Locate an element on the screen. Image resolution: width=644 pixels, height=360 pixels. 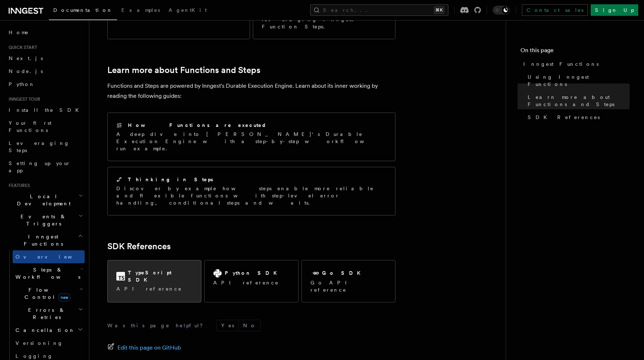
a: TypeScript SDKAPI reference is located at coordinates (154, 281).